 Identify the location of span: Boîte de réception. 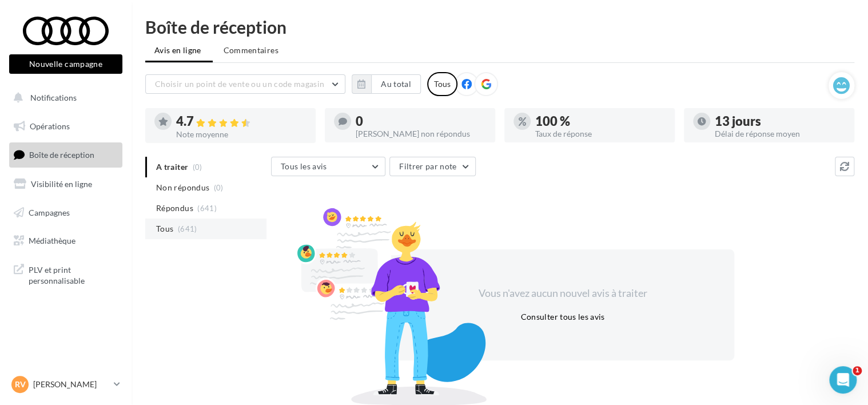
(62, 154).